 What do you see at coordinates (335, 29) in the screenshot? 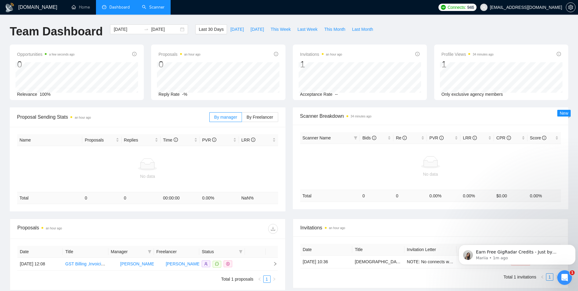
I see `button: This Month` at bounding box center [335, 29].